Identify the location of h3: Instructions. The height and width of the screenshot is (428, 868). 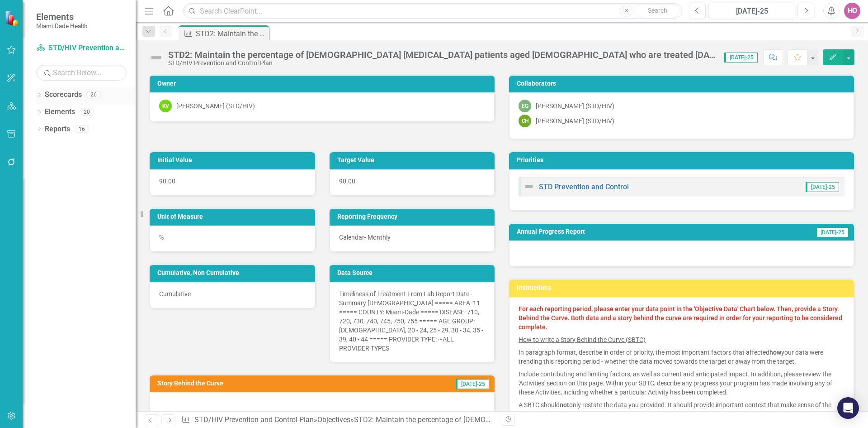
(683, 287).